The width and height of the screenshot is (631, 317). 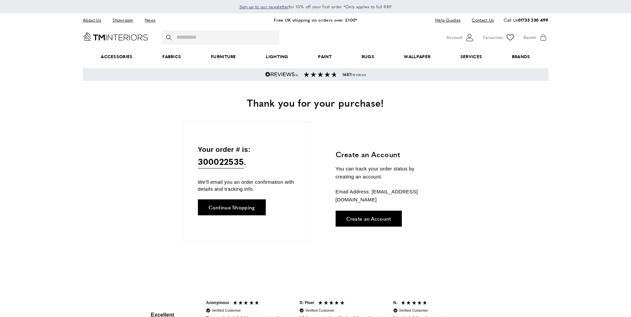 What do you see at coordinates (123, 20) in the screenshot?
I see `a: Showroom` at bounding box center [123, 20].